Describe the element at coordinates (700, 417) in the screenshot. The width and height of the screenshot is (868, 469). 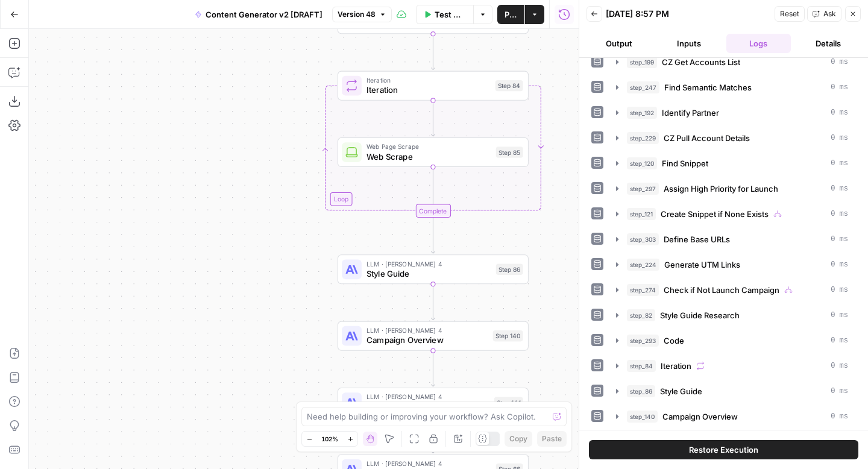
I see `span: Campaign Overview` at that location.